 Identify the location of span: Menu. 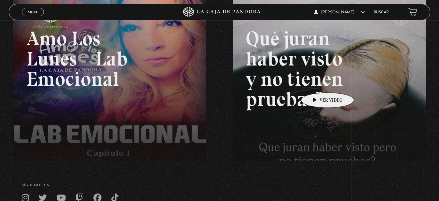
(33, 12).